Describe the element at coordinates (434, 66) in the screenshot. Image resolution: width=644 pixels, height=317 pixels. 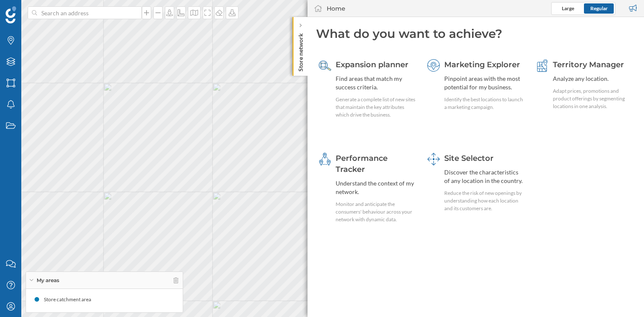
I see `img: explorer.svg` at that location.